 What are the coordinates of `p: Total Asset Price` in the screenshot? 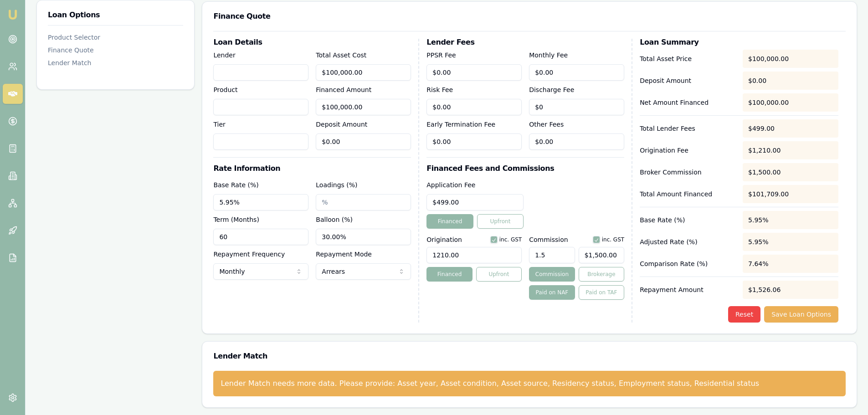 It's located at (687, 59).